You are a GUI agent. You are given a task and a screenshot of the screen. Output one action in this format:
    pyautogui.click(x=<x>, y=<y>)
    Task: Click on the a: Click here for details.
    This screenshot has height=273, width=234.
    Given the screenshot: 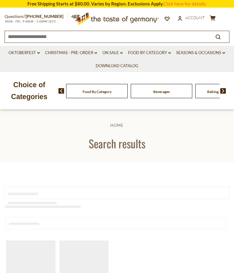 What is the action you would take?
    pyautogui.click(x=185, y=4)
    